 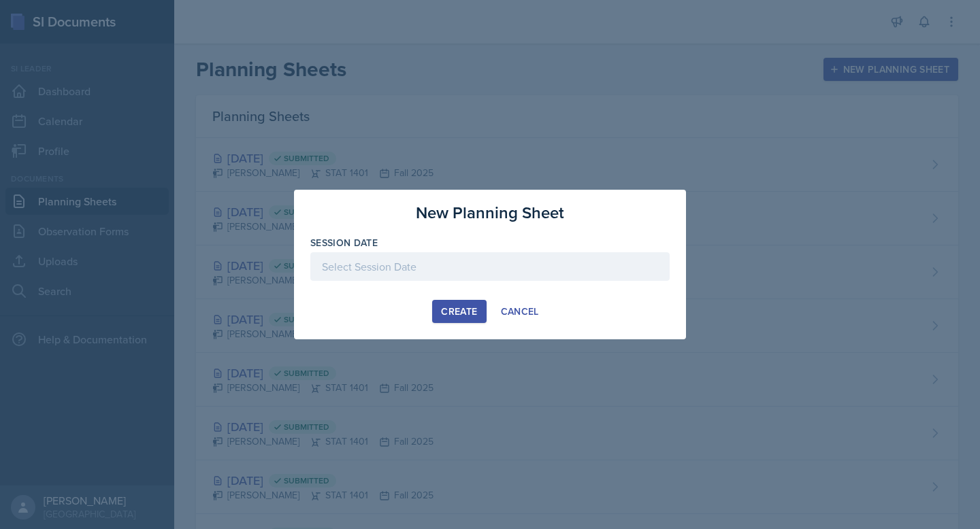 What do you see at coordinates (459, 311) in the screenshot?
I see `button: Create` at bounding box center [459, 311].